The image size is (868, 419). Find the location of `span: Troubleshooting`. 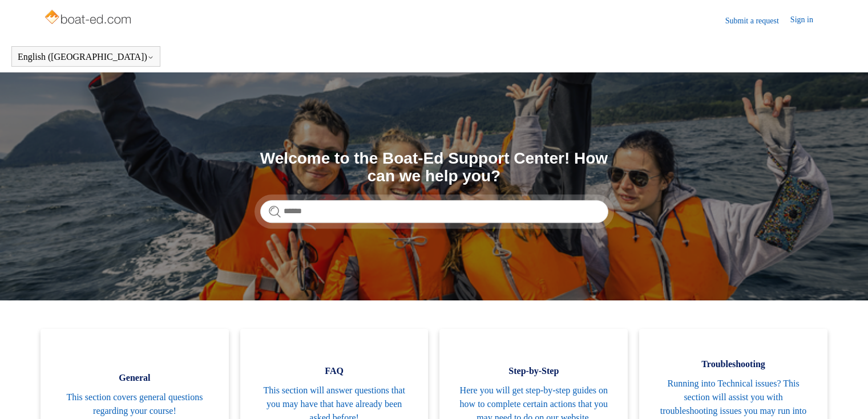

span: Troubleshooting is located at coordinates (733, 364).